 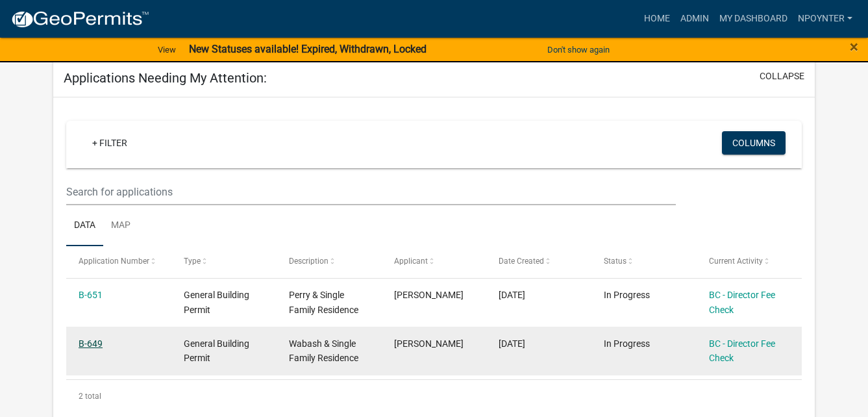 I want to click on datatable-header-cell: Date Created, so click(x=538, y=261).